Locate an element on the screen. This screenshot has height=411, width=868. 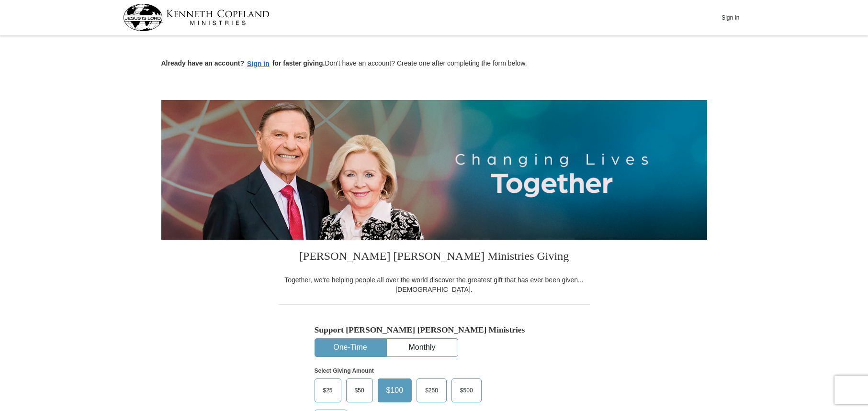
strong: Select Giving Amount is located at coordinates (345, 371).